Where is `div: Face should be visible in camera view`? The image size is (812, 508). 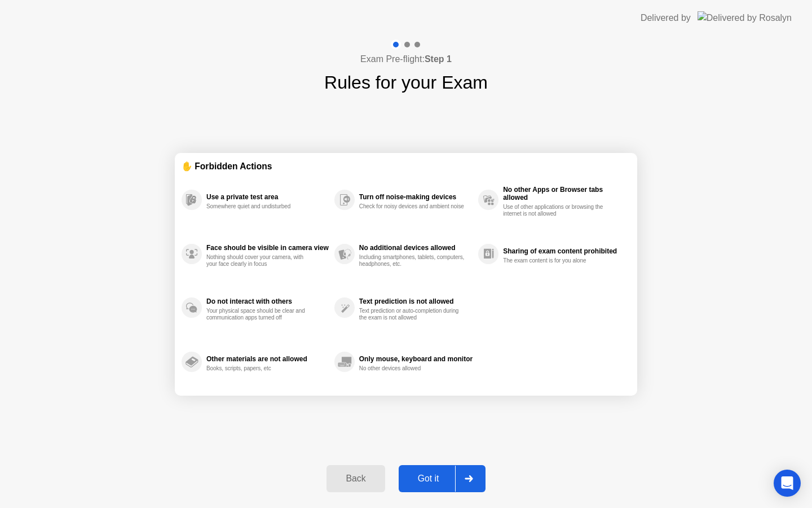 div: Face should be visible in camera view is located at coordinates (267, 248).